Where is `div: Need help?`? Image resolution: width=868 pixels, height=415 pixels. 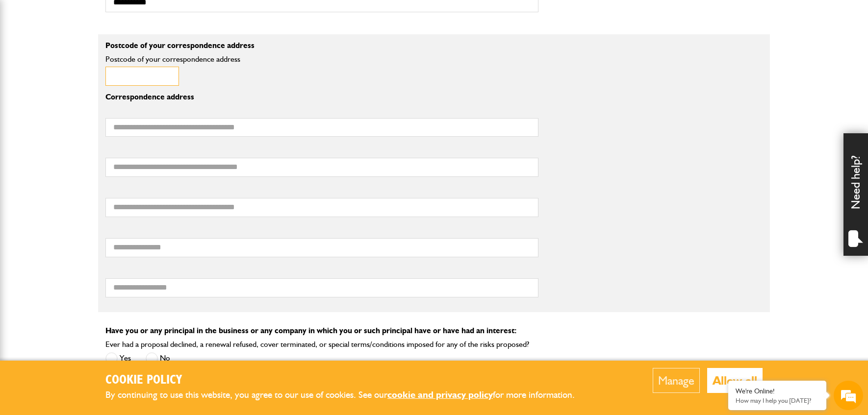
div: Need help? is located at coordinates (856, 194).